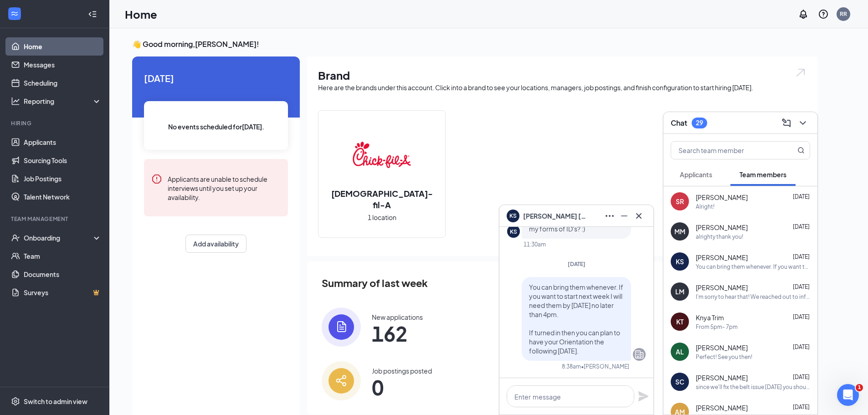  What do you see at coordinates (717, 327) in the screenshot?
I see `div: From 5pm- 7pm` at bounding box center [717, 327].